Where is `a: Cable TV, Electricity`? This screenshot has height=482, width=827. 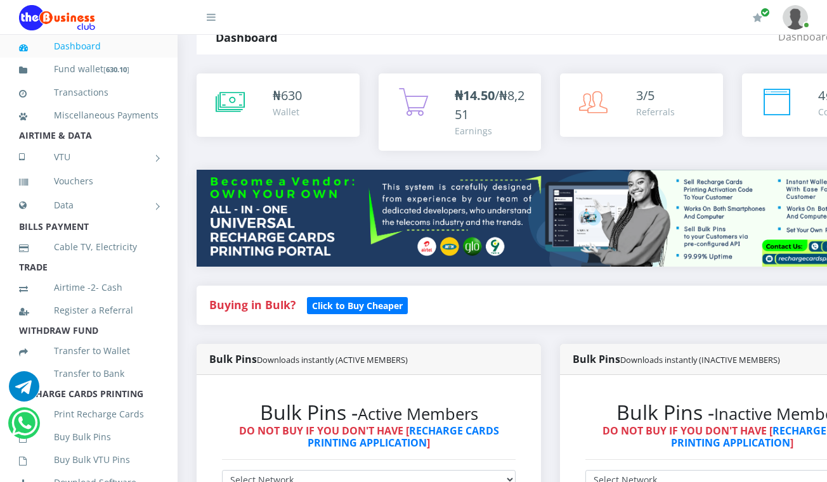 a: Cable TV, Electricity is located at coordinates (89, 247).